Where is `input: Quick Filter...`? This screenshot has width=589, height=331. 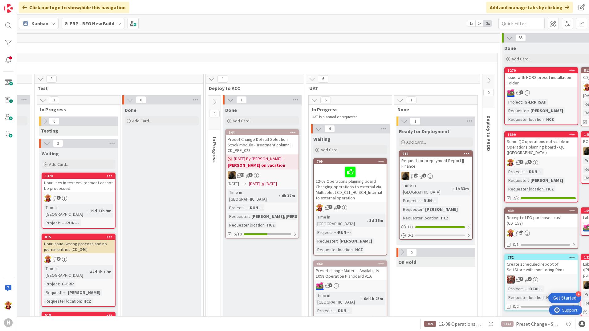 input: Quick Filter... is located at coordinates (522, 23).